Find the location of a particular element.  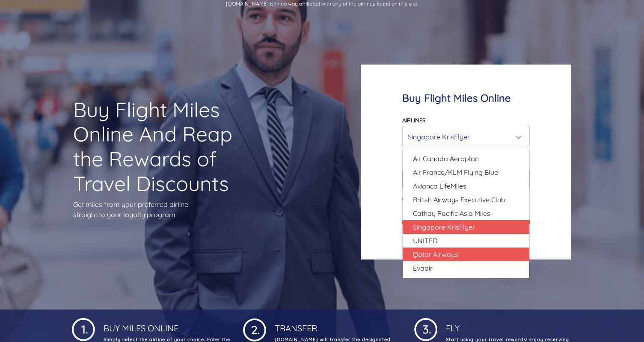

h1: Buy Flight Miles Online And Reap the Rewards of Travel Discounts is located at coordinates (161, 147).